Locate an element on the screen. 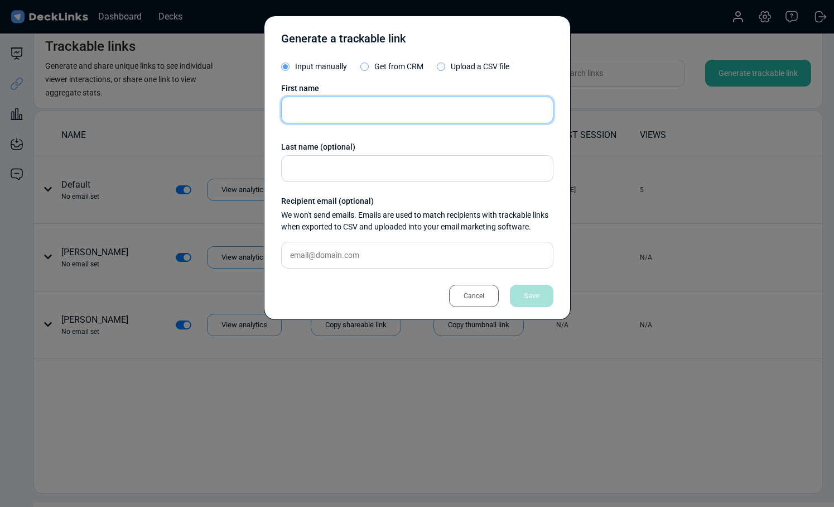 This screenshot has width=834, height=507. span: Get from CRM is located at coordinates (399, 66).